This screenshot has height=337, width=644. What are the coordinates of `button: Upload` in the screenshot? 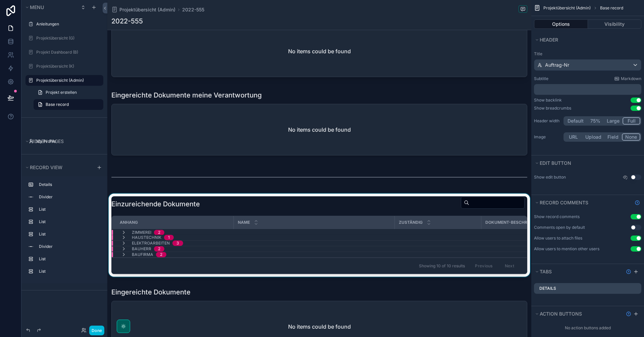 It's located at (593, 137).